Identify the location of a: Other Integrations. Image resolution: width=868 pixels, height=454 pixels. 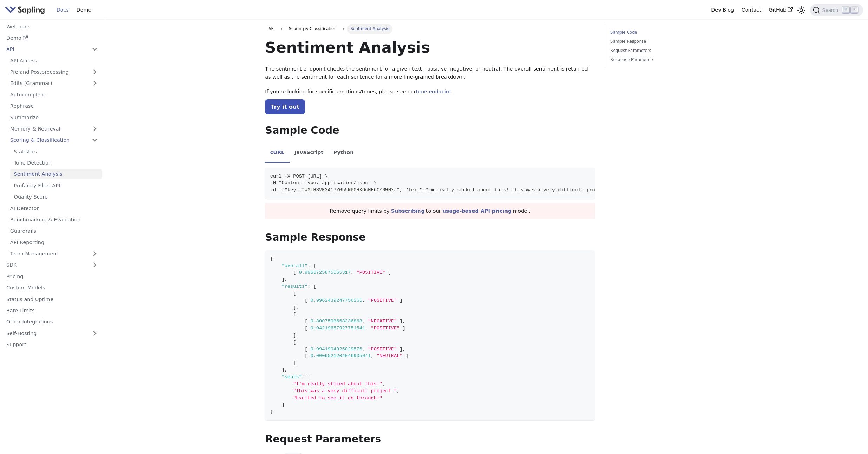
(52, 322).